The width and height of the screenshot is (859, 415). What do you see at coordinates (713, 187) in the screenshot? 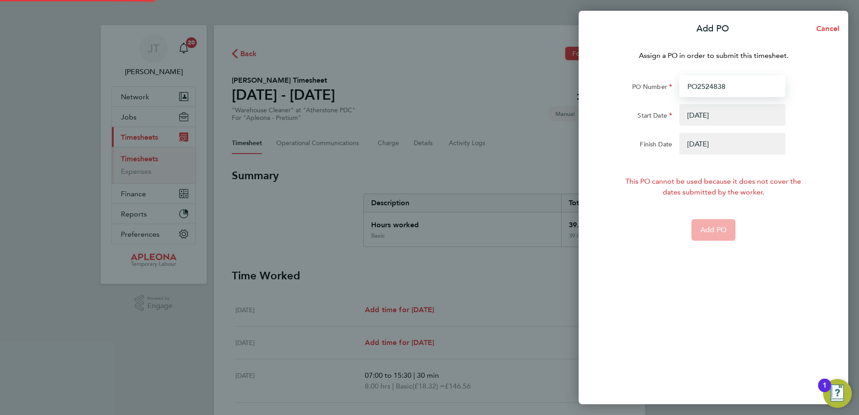
I see `div: This PO cannot be used because it does not cover the dates submitted by the worker.` at bounding box center [713, 187].